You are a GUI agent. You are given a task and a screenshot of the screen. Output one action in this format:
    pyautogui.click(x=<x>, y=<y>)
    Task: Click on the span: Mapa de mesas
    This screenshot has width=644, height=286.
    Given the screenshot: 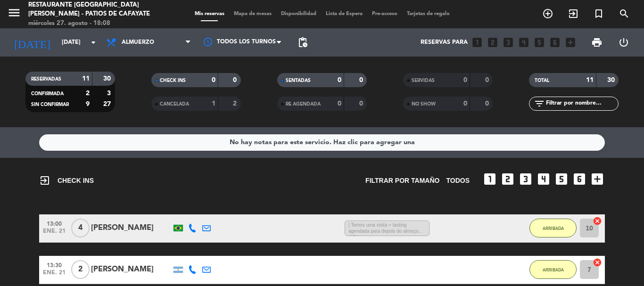 What is the action you would take?
    pyautogui.click(x=253, y=14)
    